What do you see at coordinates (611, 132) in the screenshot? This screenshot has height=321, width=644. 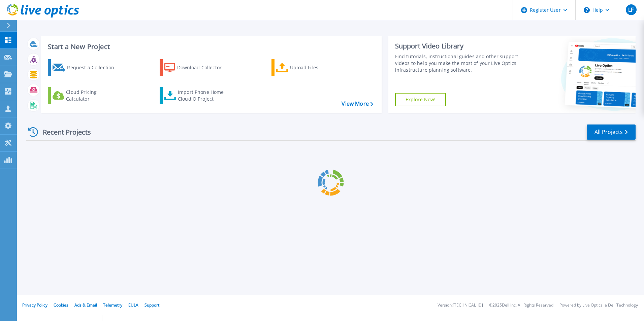 I see `a: All Projects` at bounding box center [611, 132].